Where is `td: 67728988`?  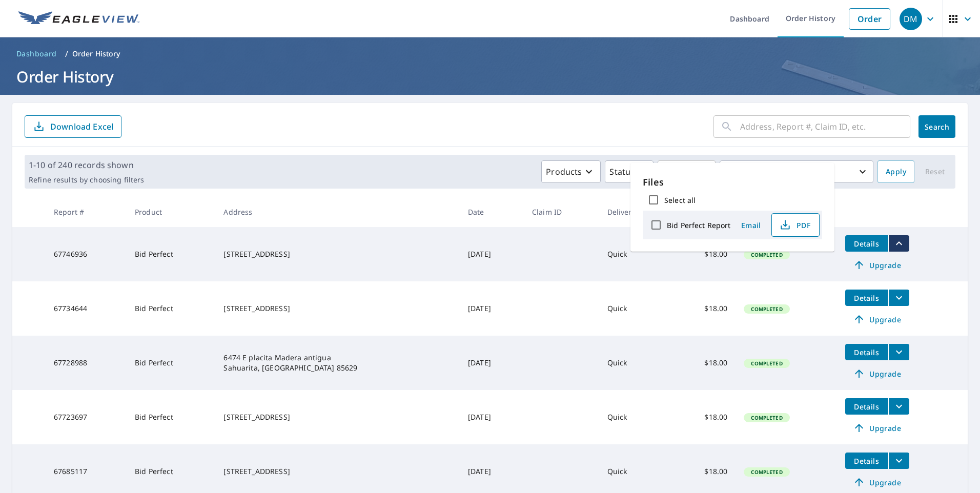
td: 67728988 is located at coordinates (86, 363).